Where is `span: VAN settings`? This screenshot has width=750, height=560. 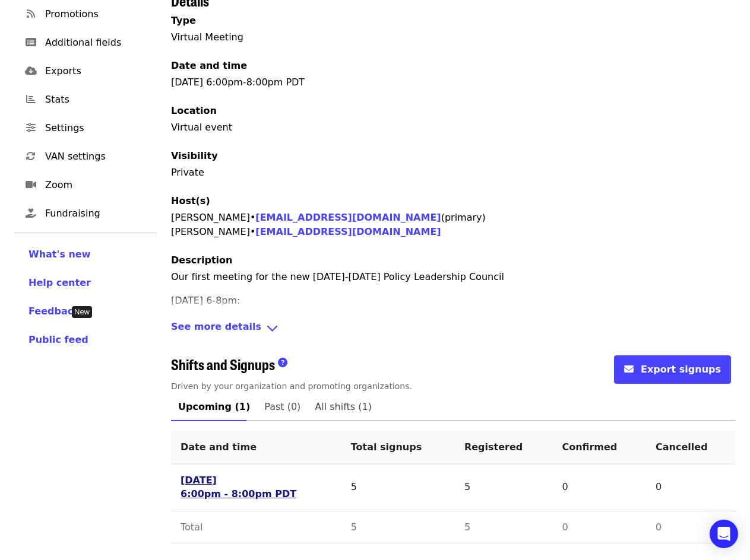 span: VAN settings is located at coordinates (97, 156).